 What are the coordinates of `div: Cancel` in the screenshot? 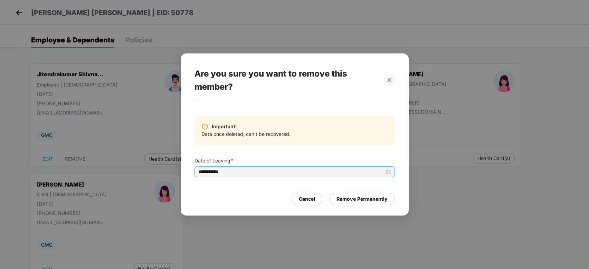 It's located at (307, 199).